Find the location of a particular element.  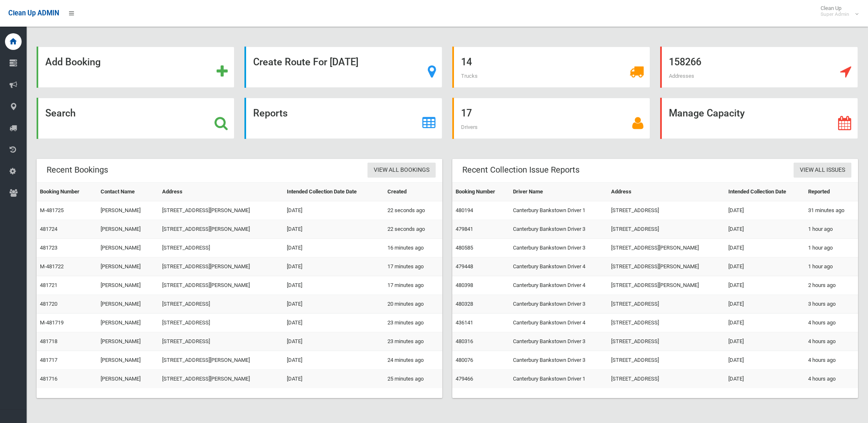

a: 14 Trucks is located at coordinates (551, 67).